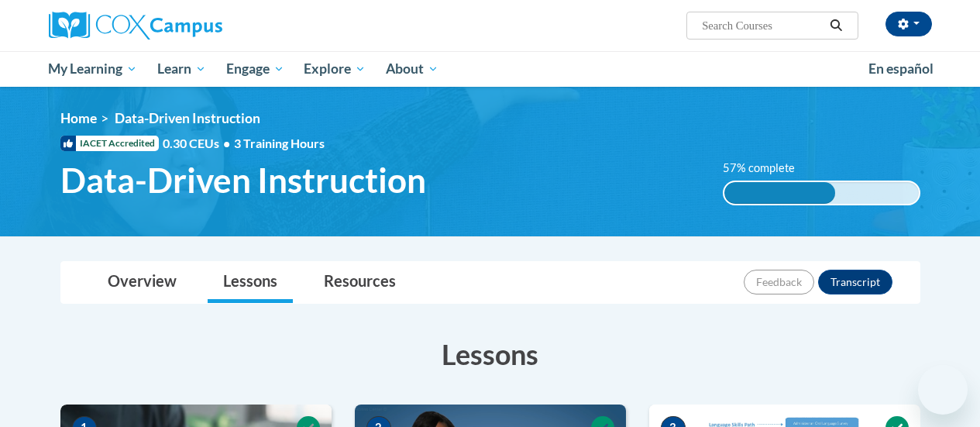  What do you see at coordinates (136, 25) in the screenshot?
I see `img: Cox Campus` at bounding box center [136, 25].